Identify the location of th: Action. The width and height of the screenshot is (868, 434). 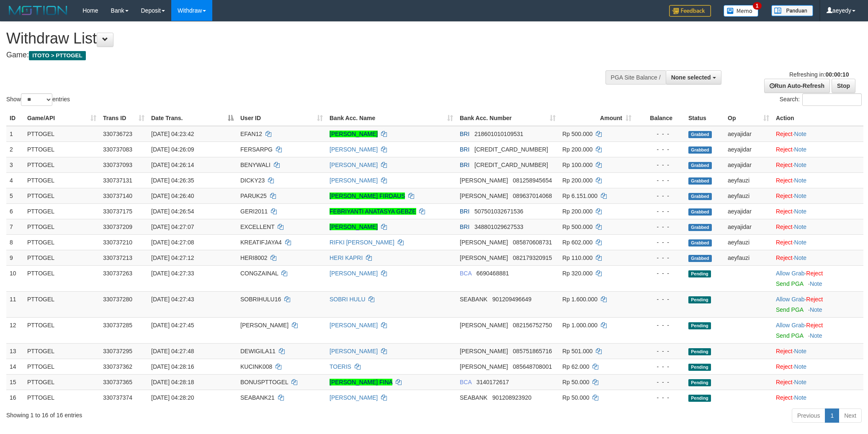
(817, 118).